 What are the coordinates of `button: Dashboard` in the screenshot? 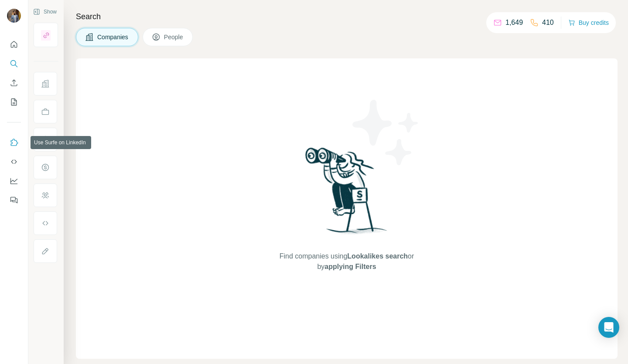 It's located at (14, 181).